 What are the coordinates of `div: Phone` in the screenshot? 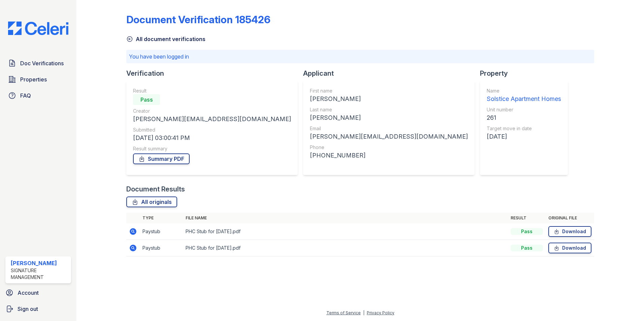 It's located at (389, 147).